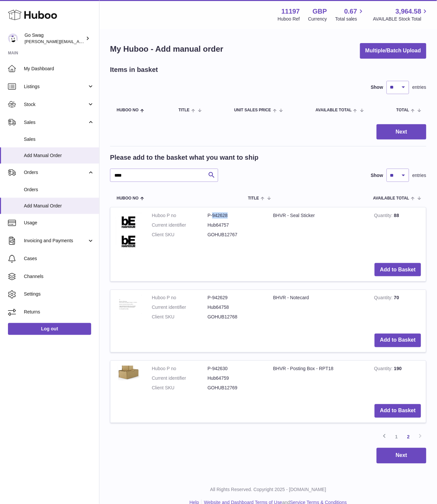 This screenshot has width=437, height=504. What do you see at coordinates (55, 241) in the screenshot?
I see `span: Invoicing and Payments` at bounding box center [55, 241].